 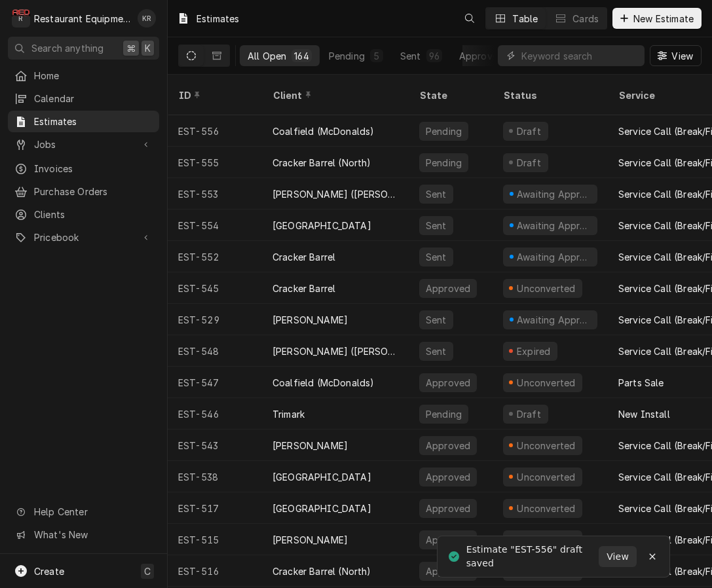 I want to click on div: EST-555, so click(x=215, y=162).